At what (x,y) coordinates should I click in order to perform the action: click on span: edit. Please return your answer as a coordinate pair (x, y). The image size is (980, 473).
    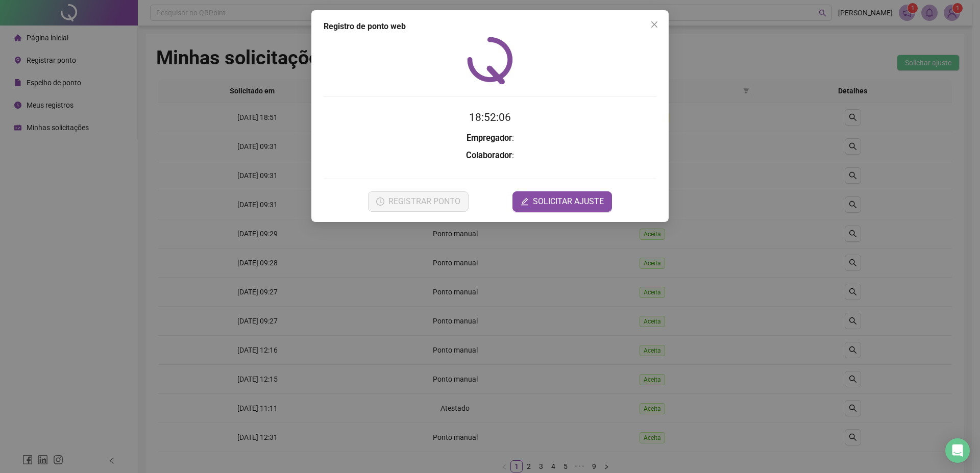
    Looking at the image, I should click on (525, 201).